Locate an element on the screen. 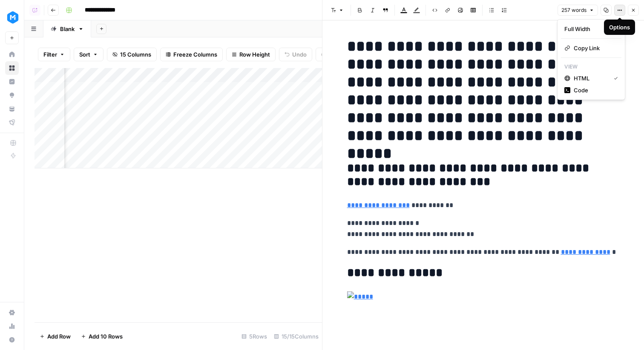  span: Add Row is located at coordinates (59, 336).